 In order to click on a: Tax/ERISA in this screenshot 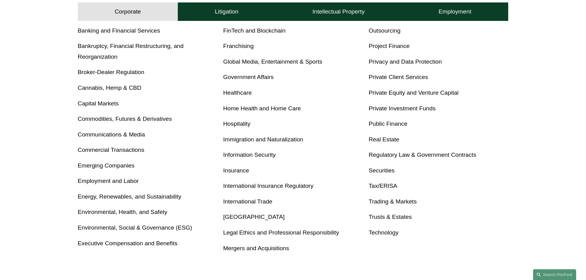, I will do `click(383, 186)`.